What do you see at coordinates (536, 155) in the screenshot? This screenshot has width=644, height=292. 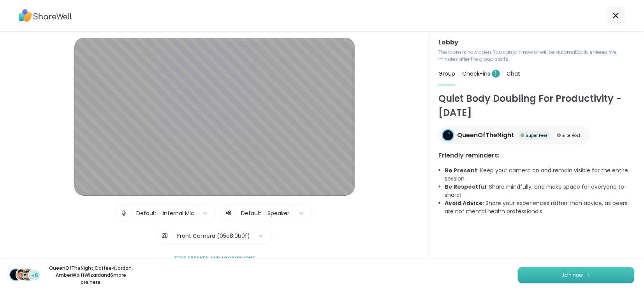 I see `h3: Friendly reminders:` at bounding box center [536, 155].